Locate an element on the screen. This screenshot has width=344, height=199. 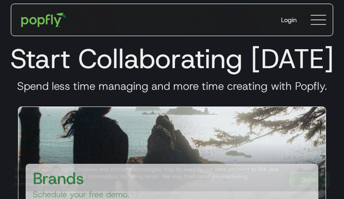
a: Login is located at coordinates (289, 20).